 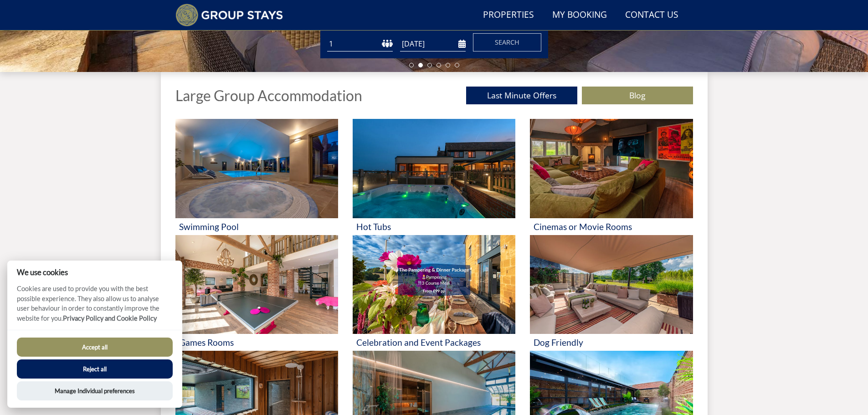 What do you see at coordinates (434, 168) in the screenshot?
I see `img: 'Hot Tubs' - Large Group Accommodation Holiday Ideas` at bounding box center [434, 168].